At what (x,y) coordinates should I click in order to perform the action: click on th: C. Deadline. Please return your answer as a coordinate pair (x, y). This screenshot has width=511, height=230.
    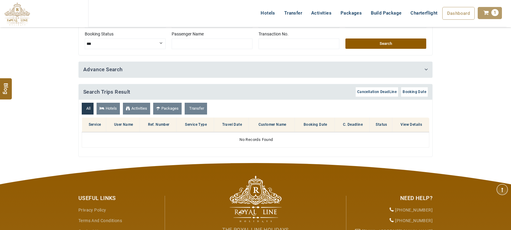
    Looking at the image, I should click on (352, 125).